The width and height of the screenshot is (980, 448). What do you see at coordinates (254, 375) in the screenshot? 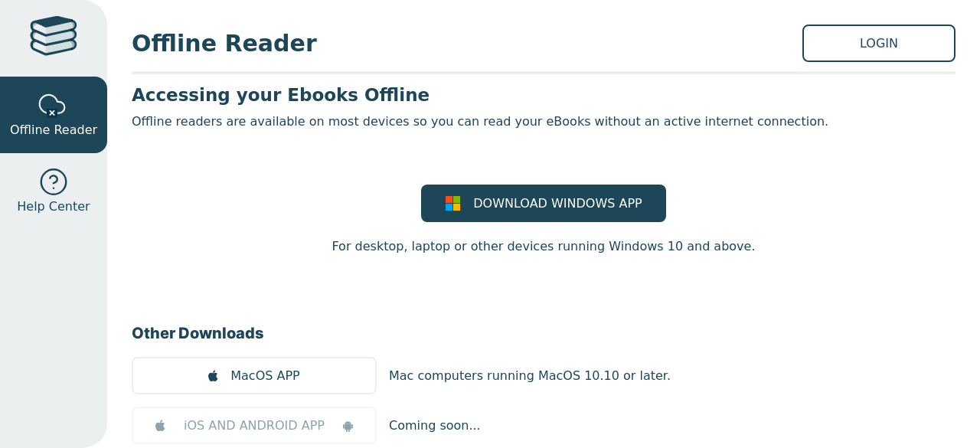
I see `a: MacOS APP` at bounding box center [254, 375].